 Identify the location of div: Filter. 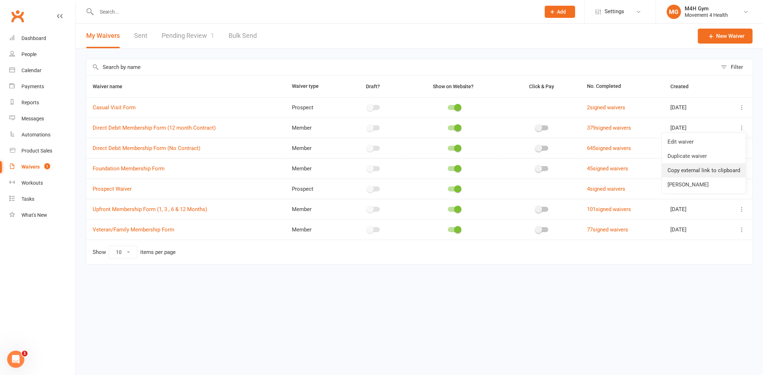
(736, 67).